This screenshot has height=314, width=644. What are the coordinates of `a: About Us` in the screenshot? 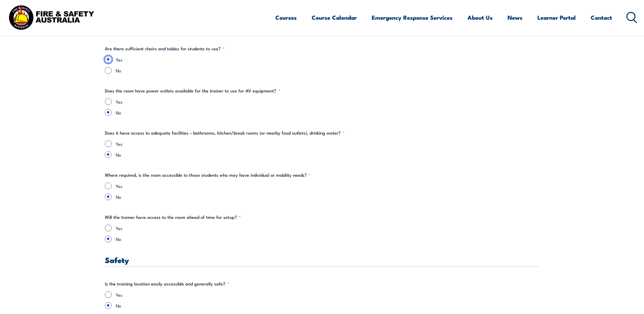 It's located at (480, 18).